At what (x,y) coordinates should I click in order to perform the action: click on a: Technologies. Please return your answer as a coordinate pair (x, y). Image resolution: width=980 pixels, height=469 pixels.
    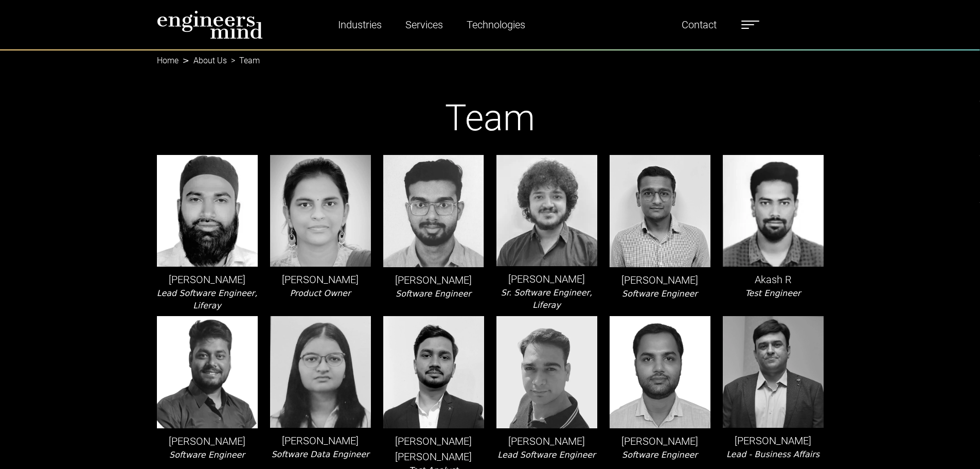
    Looking at the image, I should click on (496, 25).